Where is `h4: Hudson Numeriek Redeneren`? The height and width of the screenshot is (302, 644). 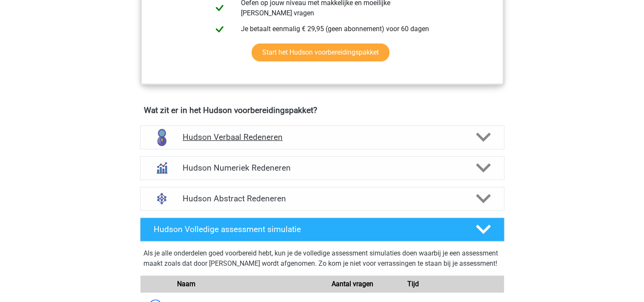 h4: Hudson Numeriek Redeneren is located at coordinates (322, 168).